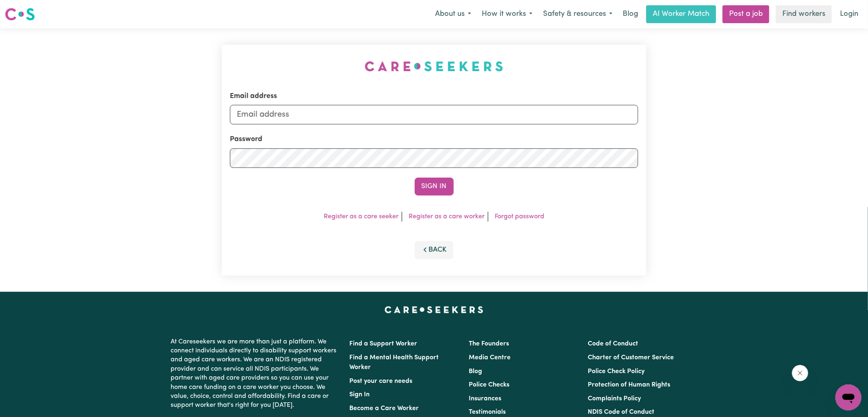 The width and height of the screenshot is (868, 417). Describe the element at coordinates (613, 344) in the screenshot. I see `a: Code of Conduct` at that location.